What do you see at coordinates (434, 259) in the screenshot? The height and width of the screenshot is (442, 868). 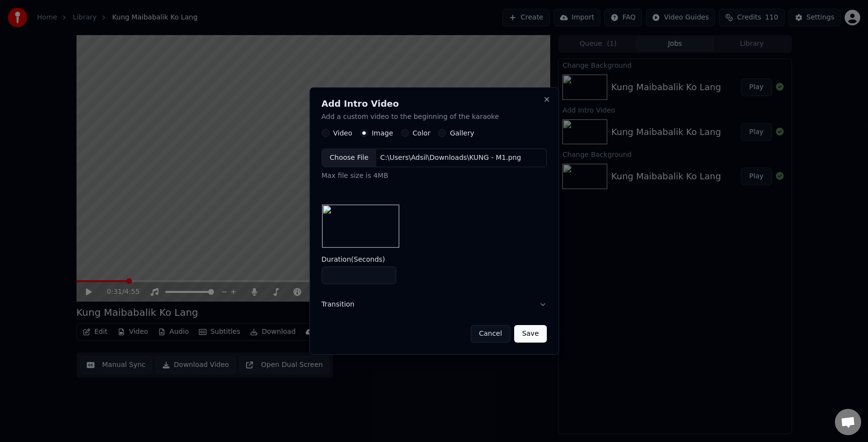 I see `label: Duration ( Seconds )` at bounding box center [434, 259].